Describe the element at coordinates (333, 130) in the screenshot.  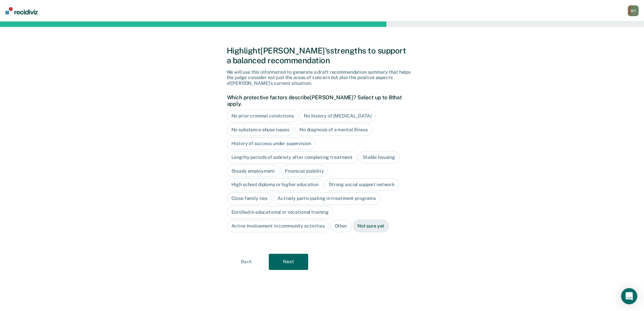
I see `div: No diagnosis of a mental illness` at that location.